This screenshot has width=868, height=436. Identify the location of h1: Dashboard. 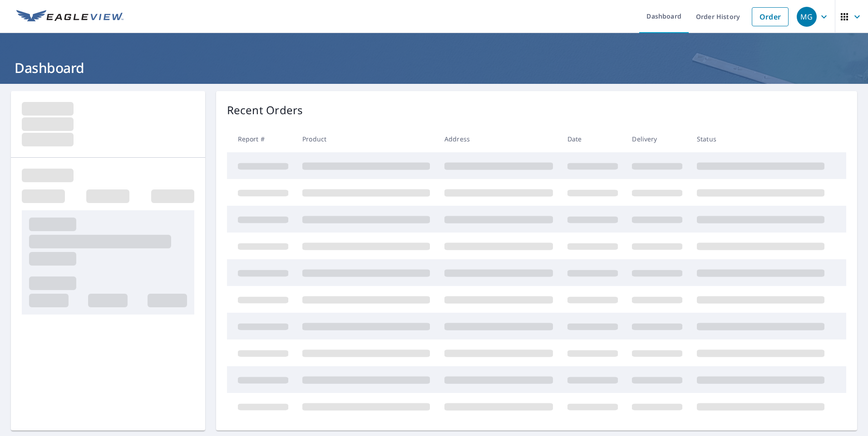
(434, 68).